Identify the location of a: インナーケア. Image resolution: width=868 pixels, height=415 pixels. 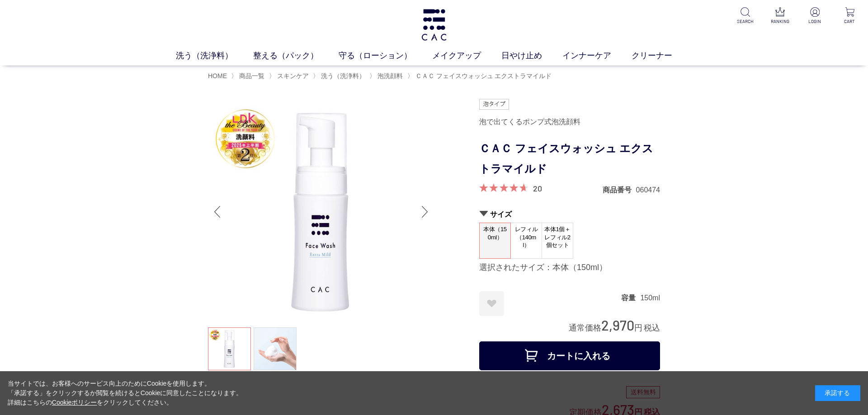
(596, 56).